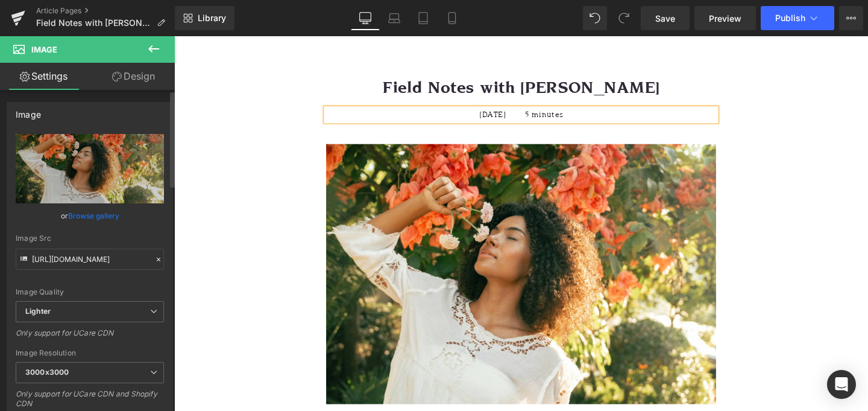 The height and width of the screenshot is (411, 868). I want to click on a: Article Pages, so click(106, 11).